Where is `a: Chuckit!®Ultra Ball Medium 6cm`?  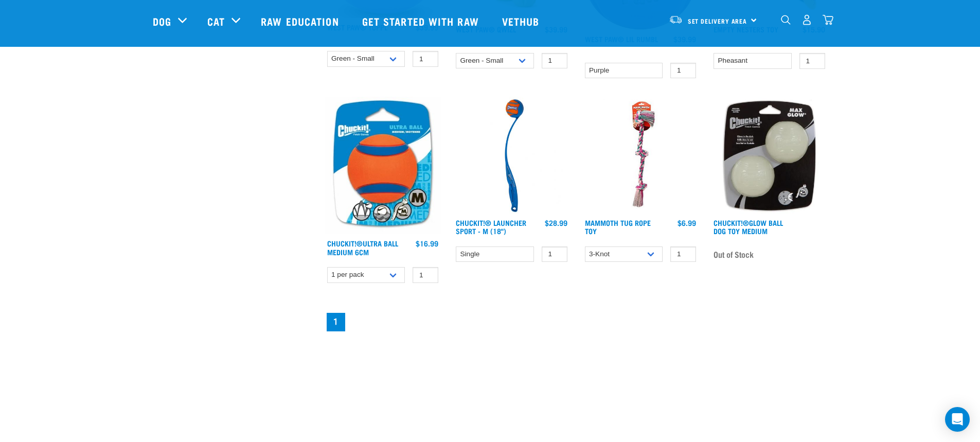
a: Chuckit!®Ultra Ball Medium 6cm is located at coordinates (363, 247).